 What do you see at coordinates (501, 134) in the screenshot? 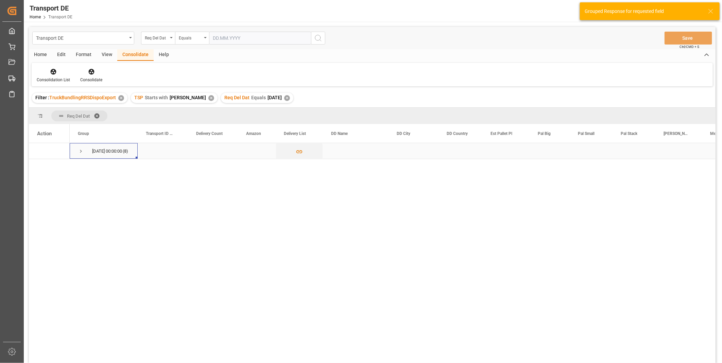
I see `span: Est Pallet Pl` at bounding box center [501, 134].